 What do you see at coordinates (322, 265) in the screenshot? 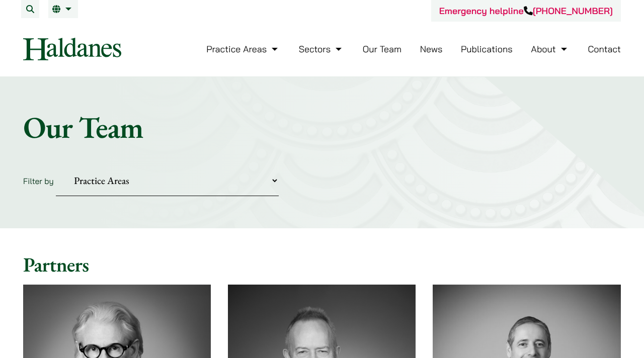
I see `h2: Partners` at bounding box center [322, 265].